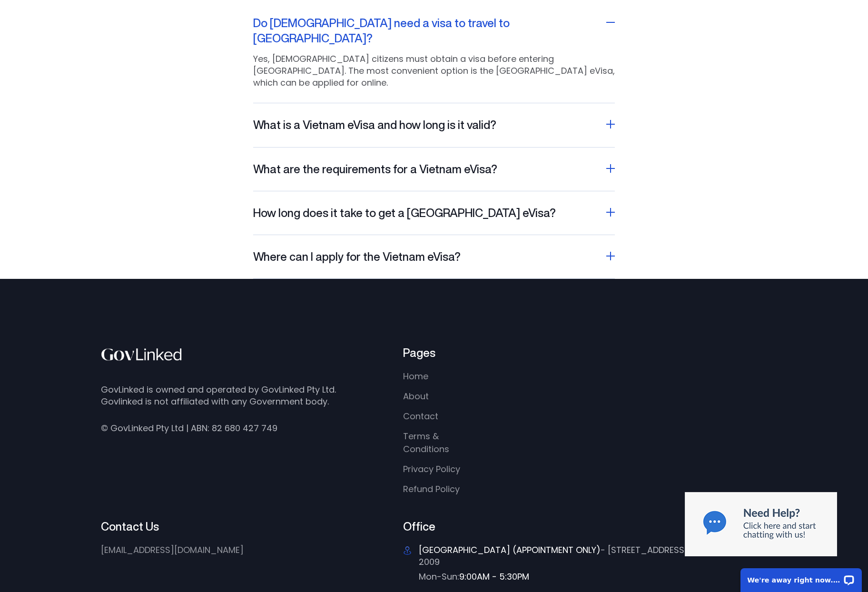 Image resolution: width=868 pixels, height=592 pixels. Describe the element at coordinates (115, 18) in the screenshot. I see `button: Open LiveChat chat widget` at that location.